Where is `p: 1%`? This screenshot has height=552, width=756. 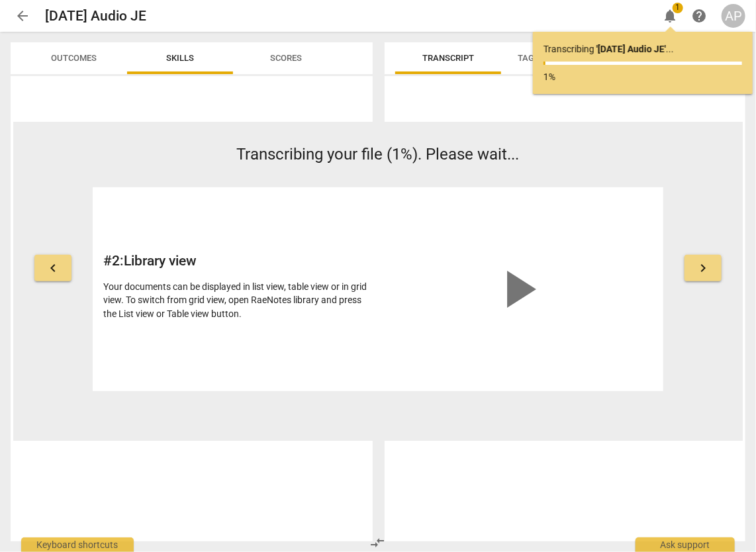 p: 1% is located at coordinates (643, 76).